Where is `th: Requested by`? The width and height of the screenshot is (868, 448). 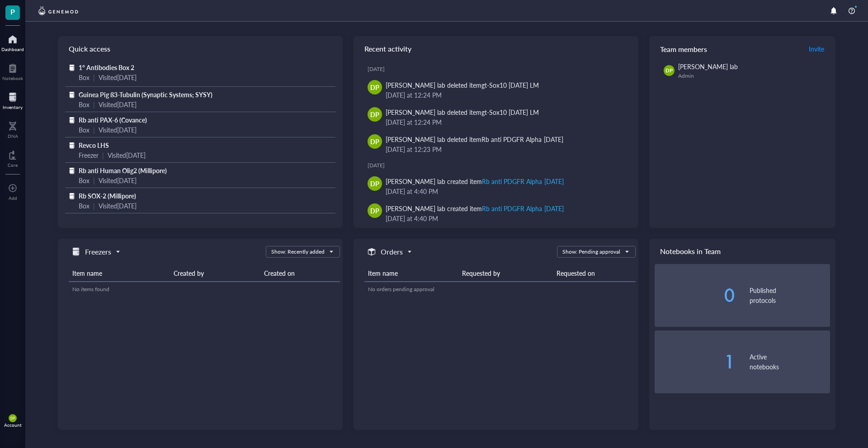
th: Requested by is located at coordinates (505, 273).